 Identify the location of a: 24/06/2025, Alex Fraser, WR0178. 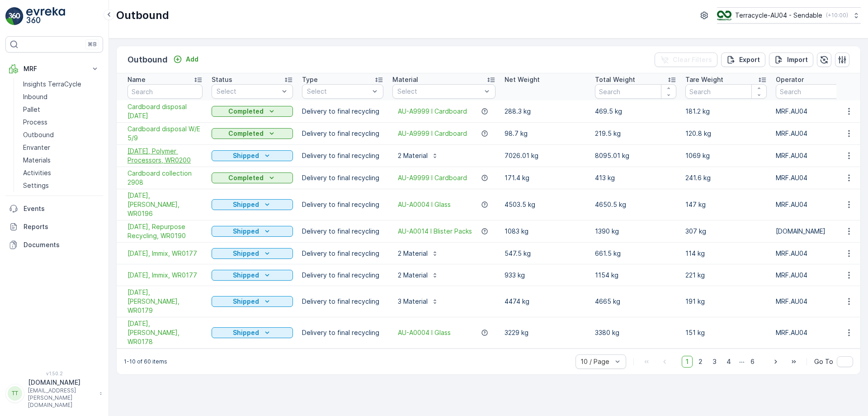
(165, 333).